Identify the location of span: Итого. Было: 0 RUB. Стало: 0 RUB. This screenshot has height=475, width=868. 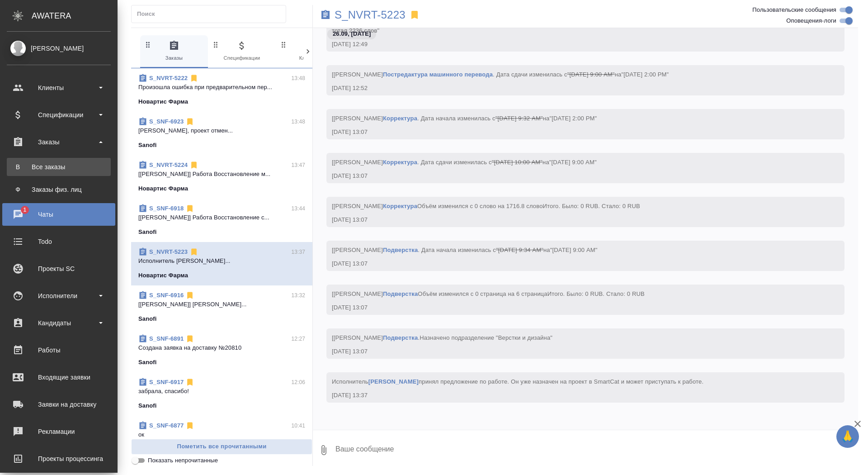
(591, 206).